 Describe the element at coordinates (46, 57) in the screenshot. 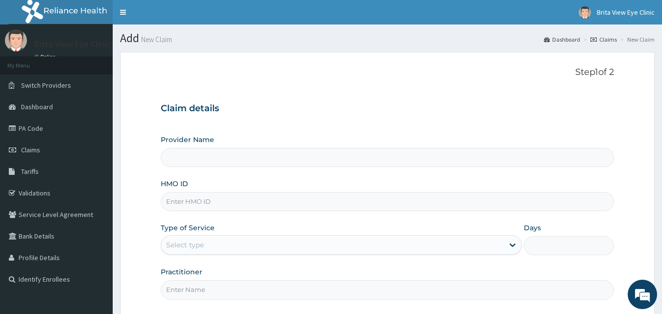

I see `a: Online` at that location.